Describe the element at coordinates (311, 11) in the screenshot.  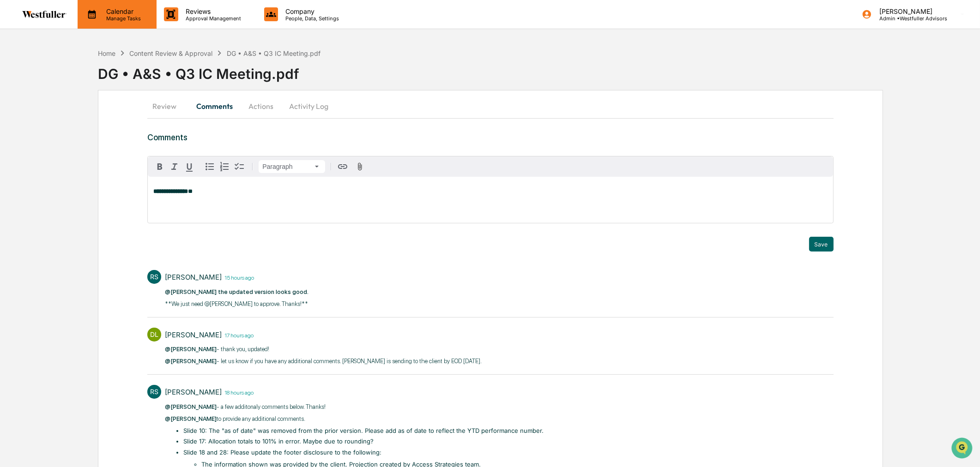
I see `p: Company` at that location.